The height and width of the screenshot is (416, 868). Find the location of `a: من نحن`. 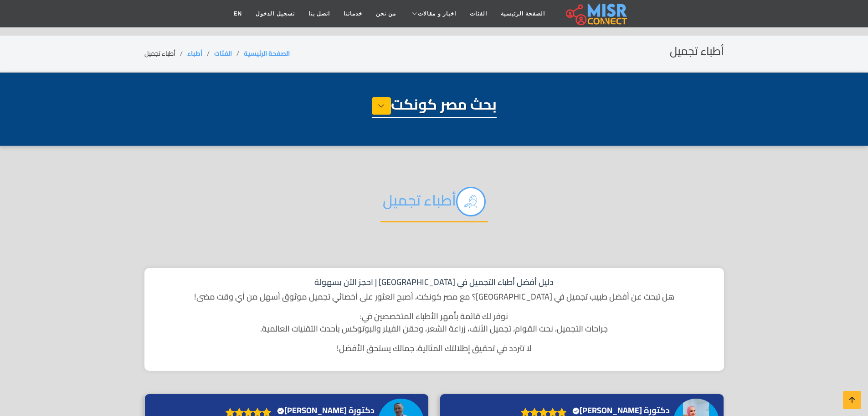

a: من نحن is located at coordinates (386, 13).